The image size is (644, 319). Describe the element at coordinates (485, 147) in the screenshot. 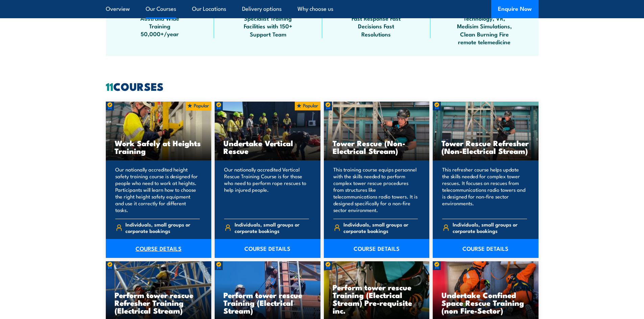

I see `h3: Tower Rescue Refresher (Non-Electrical Stream)` at that location.